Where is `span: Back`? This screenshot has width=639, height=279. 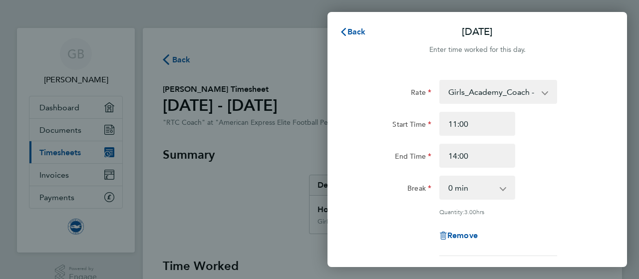
span: Back is located at coordinates (356, 31).